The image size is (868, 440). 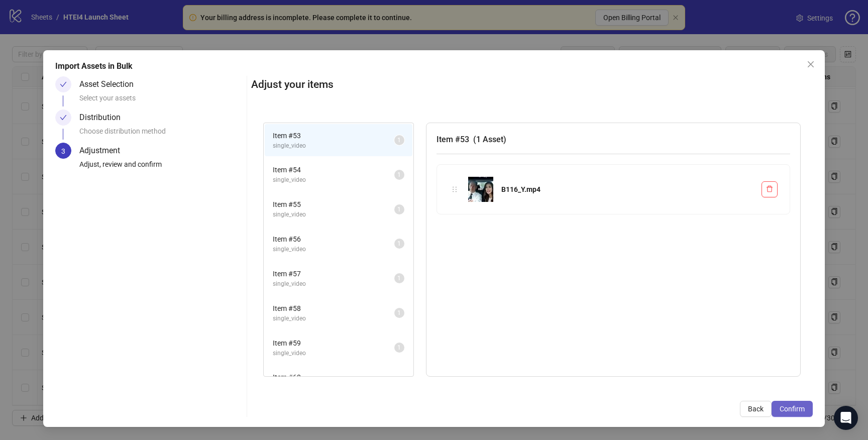 I want to click on span: Confirm, so click(x=792, y=408).